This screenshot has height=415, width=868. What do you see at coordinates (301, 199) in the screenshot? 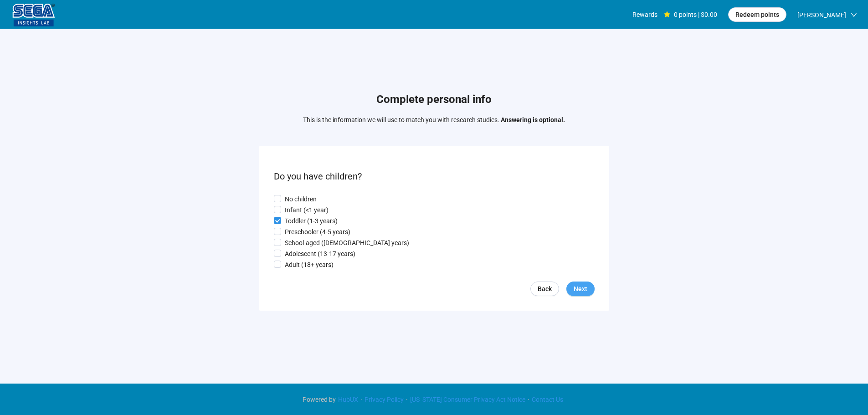
I see `p: No children` at bounding box center [301, 199].